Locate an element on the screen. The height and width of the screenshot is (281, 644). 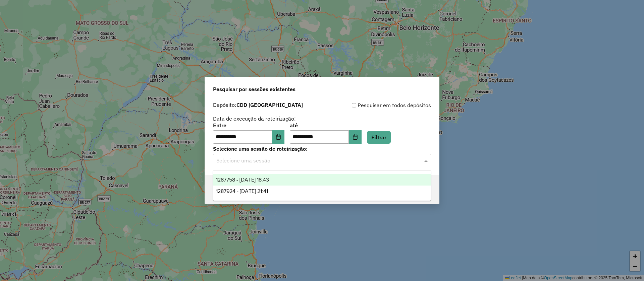
label: Selecione uma sessão de roteirização: is located at coordinates (322, 149).